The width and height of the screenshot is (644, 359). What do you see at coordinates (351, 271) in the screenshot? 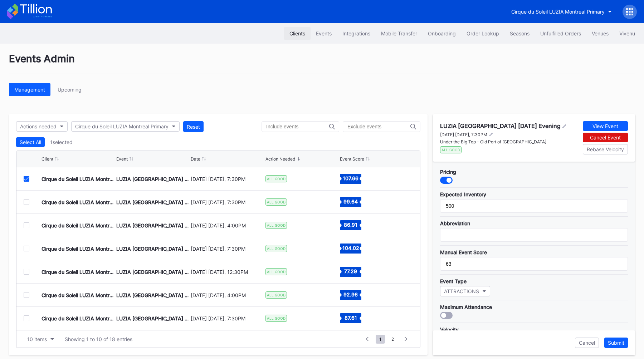
I see `text: 77.29` at bounding box center [351, 271].